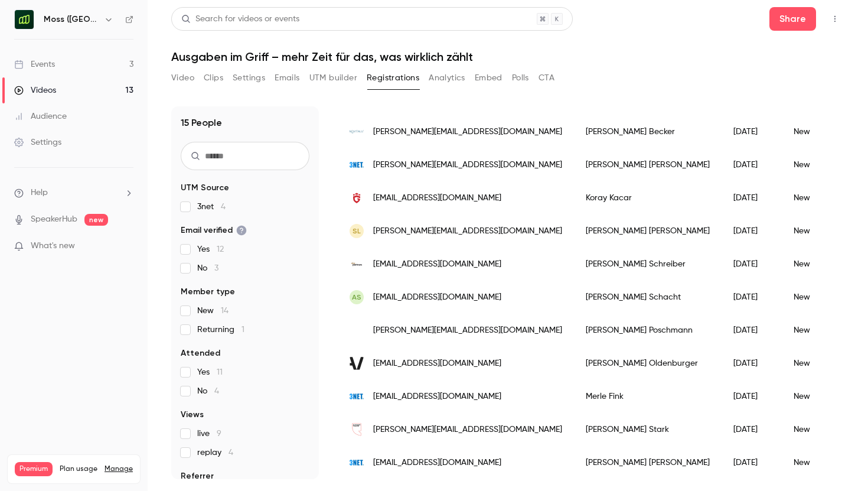 The width and height of the screenshot is (868, 491). Describe the element at coordinates (520, 78) in the screenshot. I see `button: Polls` at that location.